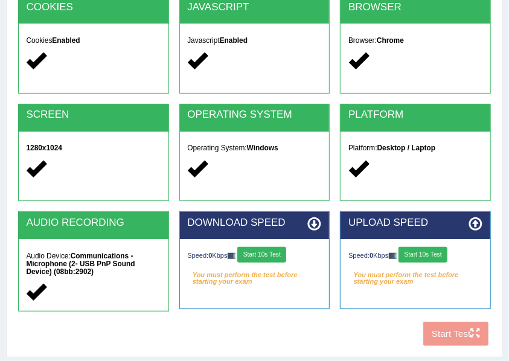 This screenshot has height=361, width=509. What do you see at coordinates (416, 7) in the screenshot?
I see `h2: BROWSER` at bounding box center [416, 7].